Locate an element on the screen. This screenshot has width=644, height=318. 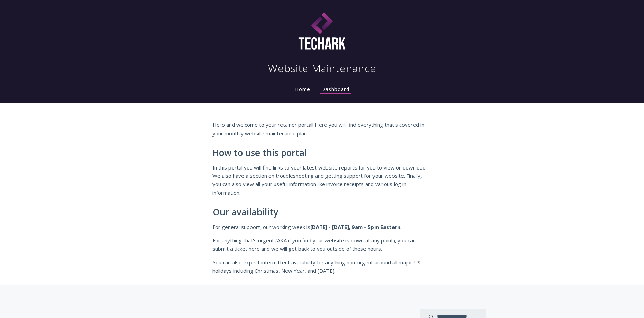
p: You can also expect intermittent availability for anything non-urgent around all major US holiday... is located at coordinates (322, 267).